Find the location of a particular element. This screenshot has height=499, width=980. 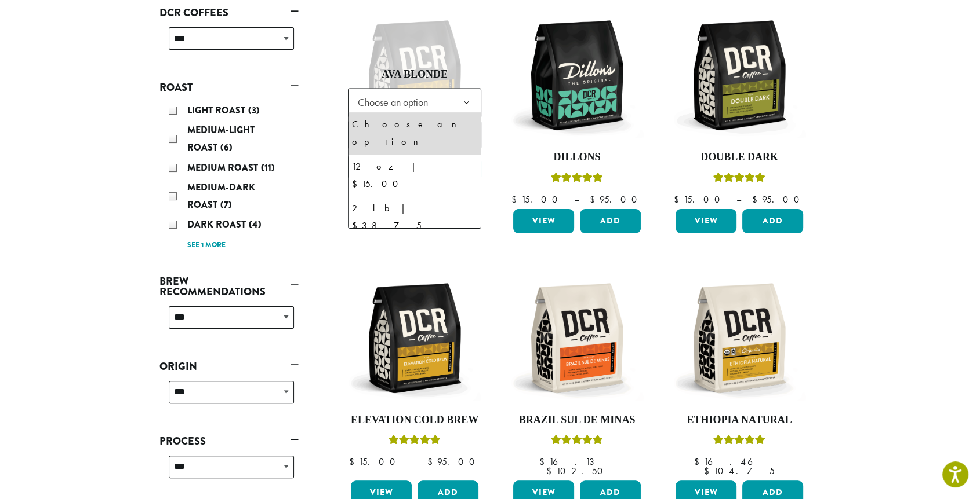

a: DCR Coffees is located at coordinates (229, 13).